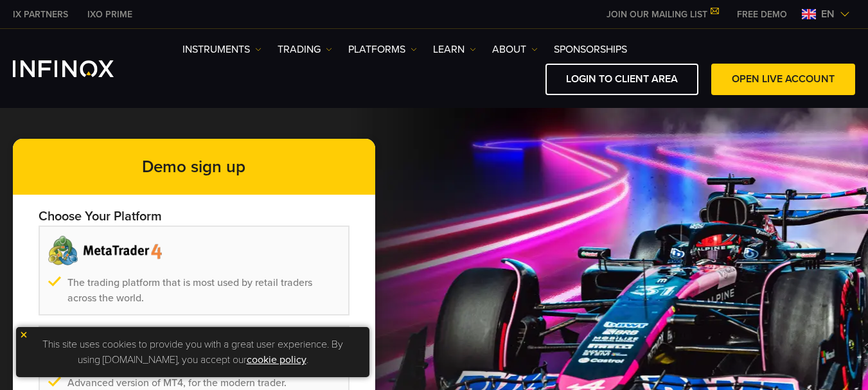 Image resolution: width=868 pixels, height=390 pixels. What do you see at coordinates (762, 14) in the screenshot?
I see `a: INFINOX MENU` at bounding box center [762, 14].